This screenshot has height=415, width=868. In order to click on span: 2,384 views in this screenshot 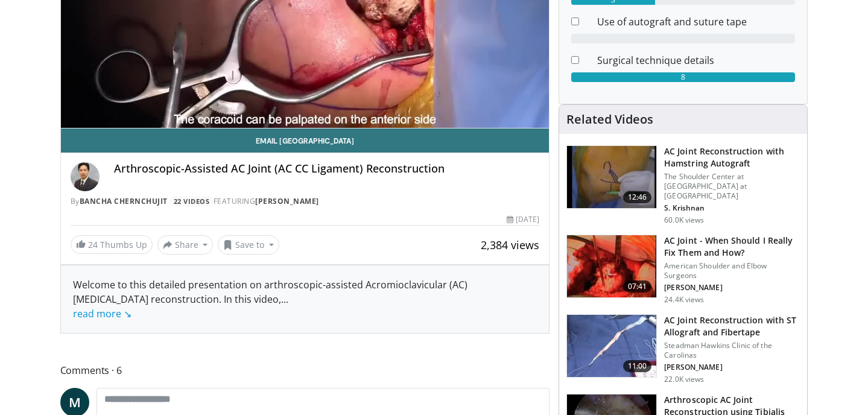, I will do `click(510, 245)`.